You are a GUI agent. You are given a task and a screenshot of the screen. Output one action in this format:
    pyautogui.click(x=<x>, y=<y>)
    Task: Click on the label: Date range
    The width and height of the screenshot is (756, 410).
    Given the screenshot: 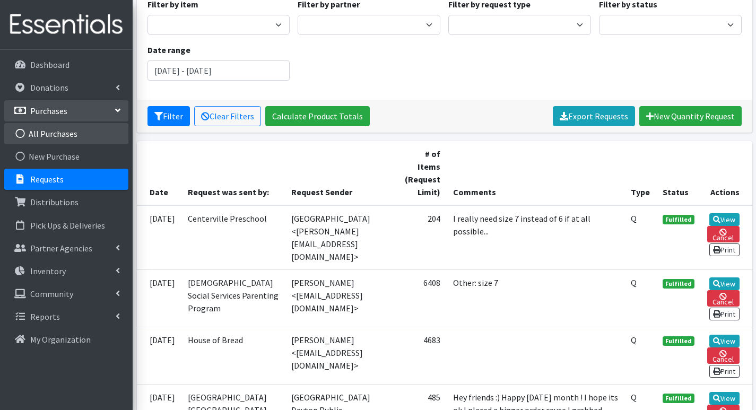 What is the action you would take?
    pyautogui.click(x=169, y=50)
    